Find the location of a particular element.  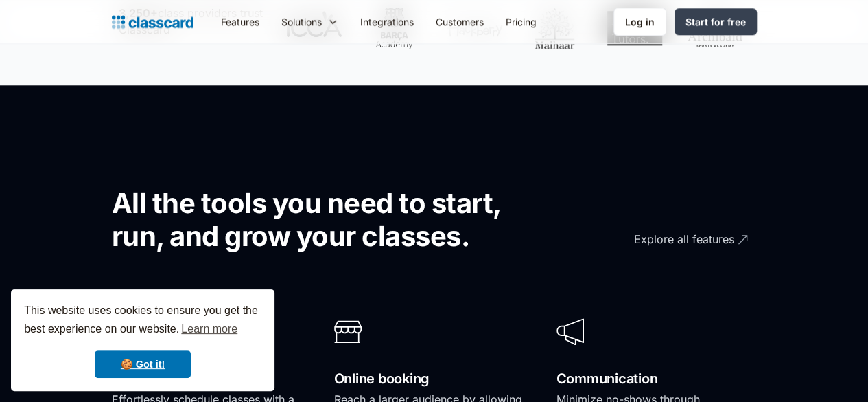

span: This website uses cookies to ensure you get the best experience on our website. is located at coordinates (143, 320).